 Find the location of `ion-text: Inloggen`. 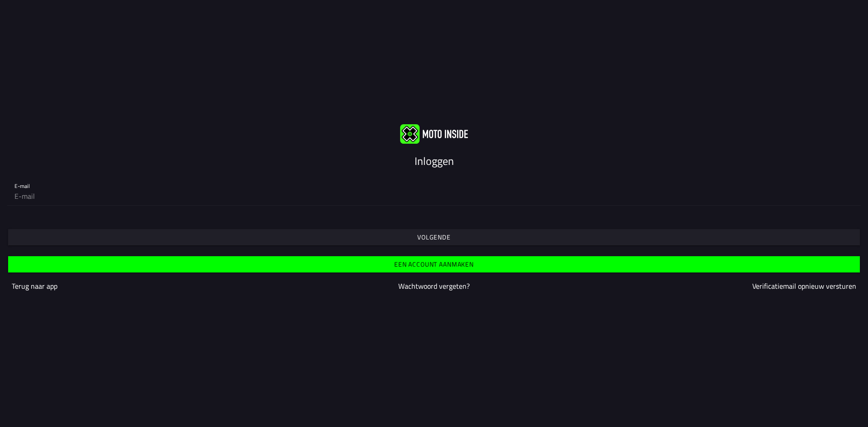

ion-text: Inloggen is located at coordinates (434, 161).